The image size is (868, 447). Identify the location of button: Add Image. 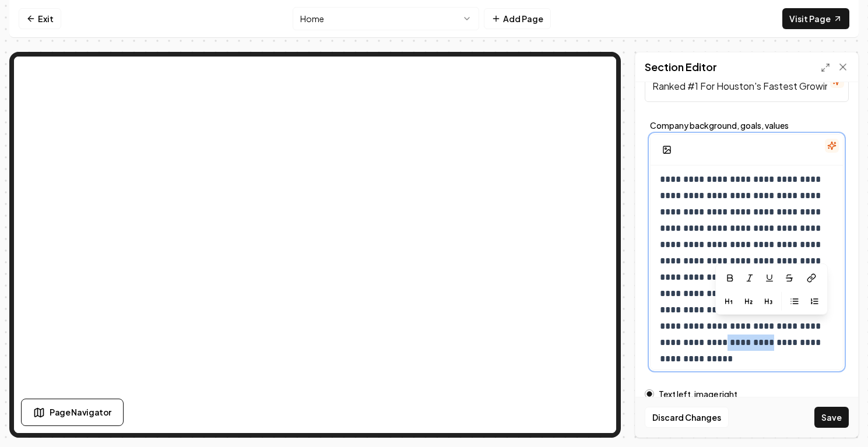
(667, 150).